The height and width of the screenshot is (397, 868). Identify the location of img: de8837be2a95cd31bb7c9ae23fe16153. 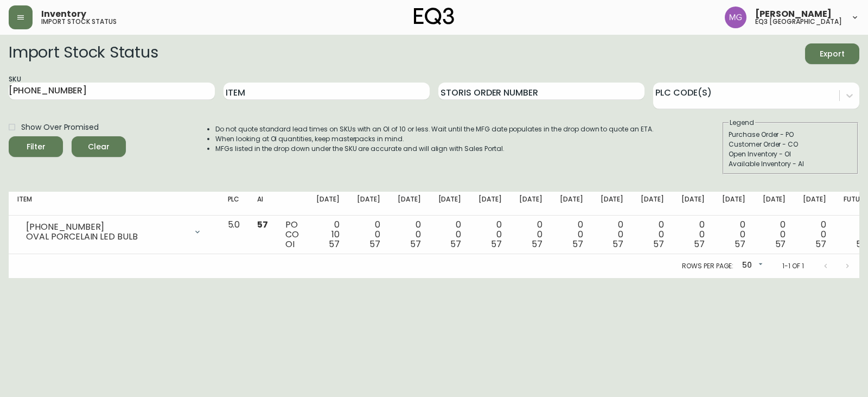
(735, 17).